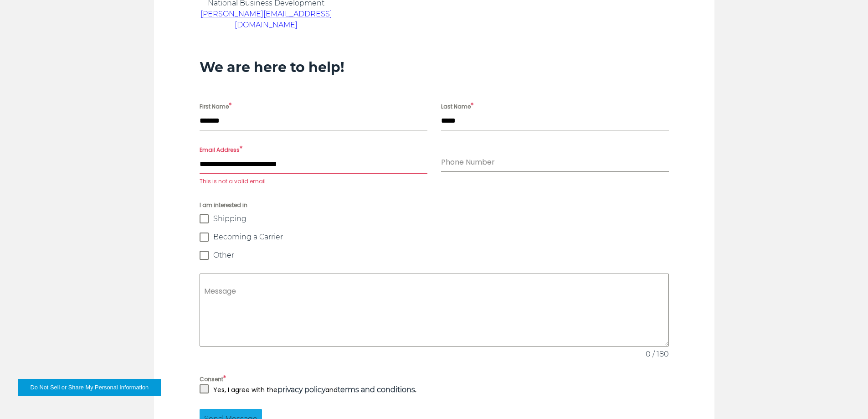  I want to click on label: Becoming a Carrier, so click(434, 237).